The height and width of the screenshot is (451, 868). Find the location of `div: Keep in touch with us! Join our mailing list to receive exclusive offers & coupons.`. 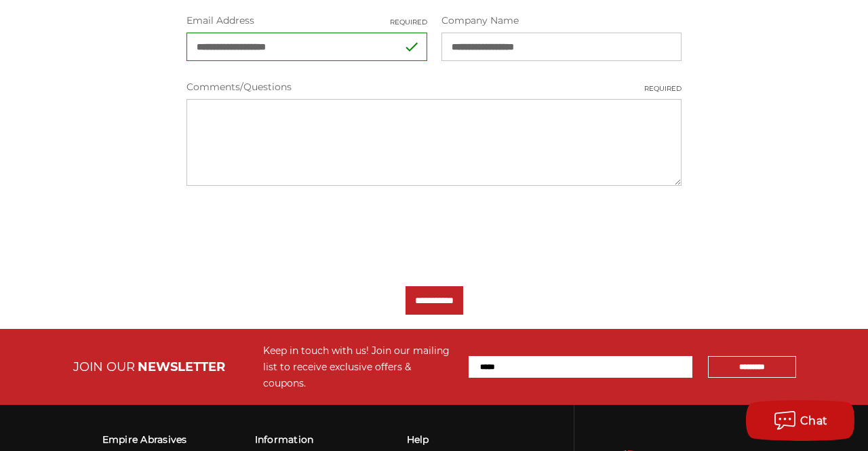

div: Keep in touch with us! Join our mailing list to receive exclusive offers & coupons. is located at coordinates (359, 367).